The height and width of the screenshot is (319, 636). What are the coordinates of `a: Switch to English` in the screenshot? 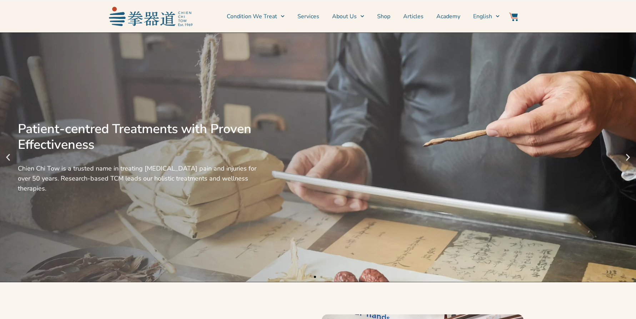 It's located at (486, 16).